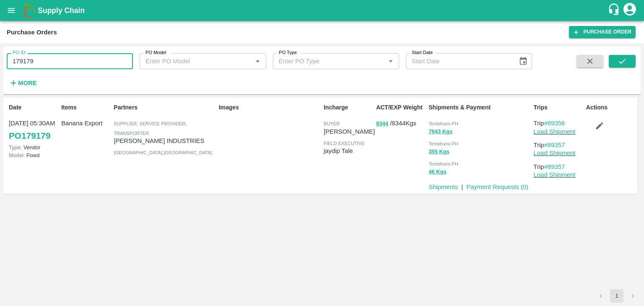 Image resolution: width=644 pixels, height=306 pixels. Describe the element at coordinates (15, 147) in the screenshot. I see `span: Type:` at that location.